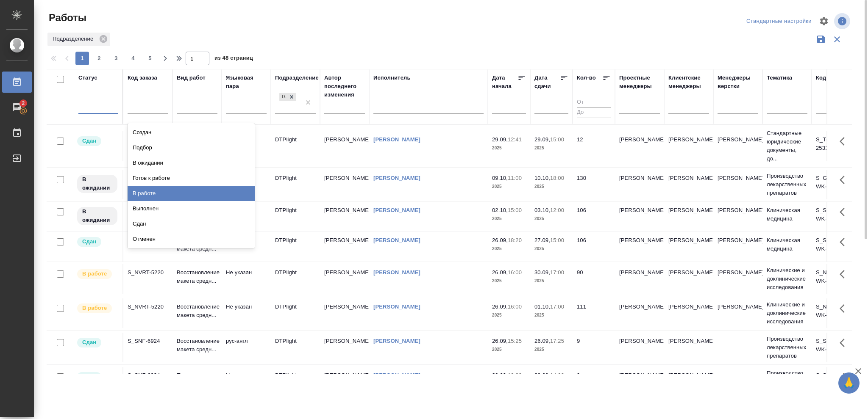 The width and height of the screenshot is (868, 419). Describe the element at coordinates (97, 308) in the screenshot. I see `div: Исполнитель выполняет работу` at that location.